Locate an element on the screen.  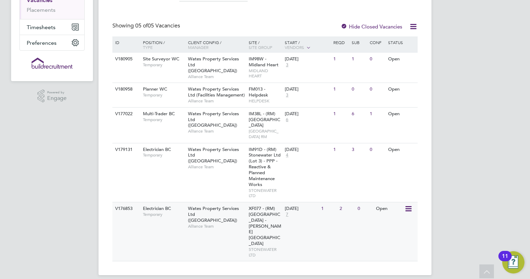
div: ID is located at coordinates (126, 42).